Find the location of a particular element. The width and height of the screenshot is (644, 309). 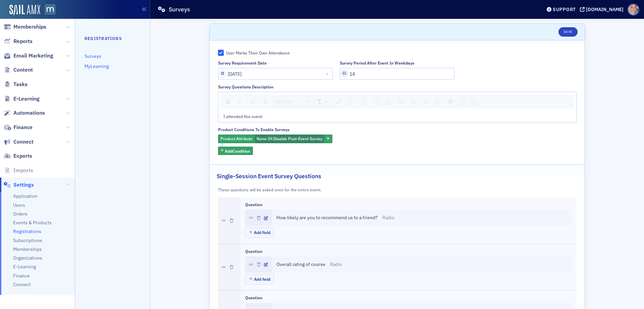

span: Product Attribute is located at coordinates (237, 139).